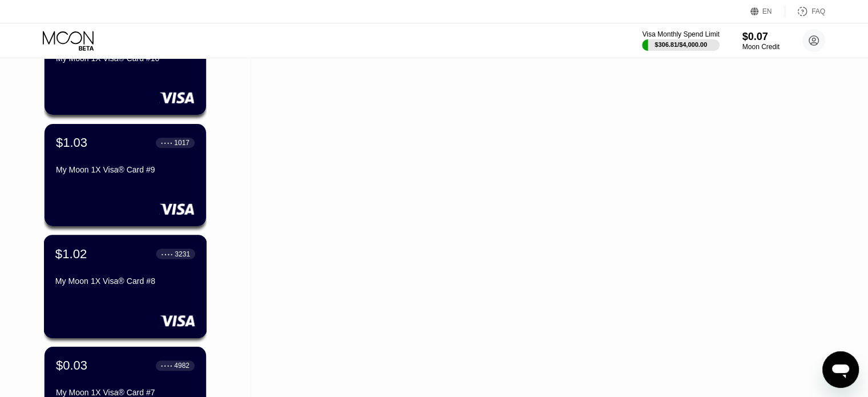 The image size is (868, 397). Describe the element at coordinates (125, 63) in the screenshot. I see `div: $5.01● ● ● ●9357My Moon 1X Visa® Card #10` at that location.